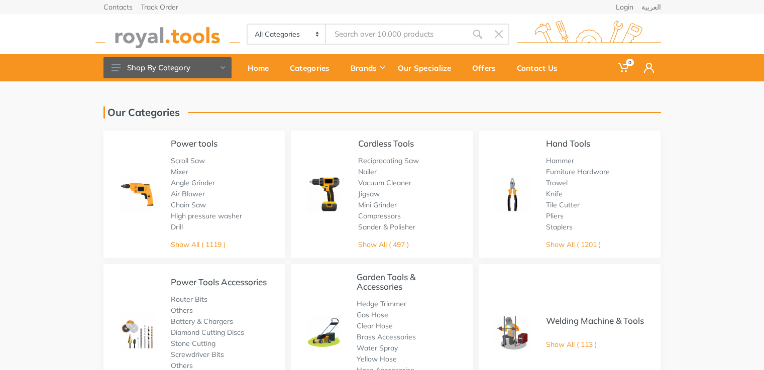 The image size is (764, 370). What do you see at coordinates (287, 34) in the screenshot?
I see `select: Category` at bounding box center [287, 34].